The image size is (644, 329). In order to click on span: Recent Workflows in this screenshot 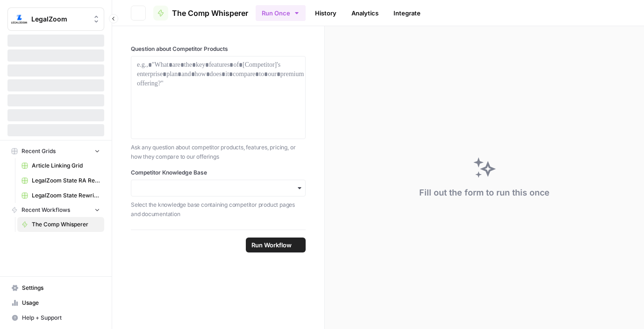, I will do `click(46, 210)`.